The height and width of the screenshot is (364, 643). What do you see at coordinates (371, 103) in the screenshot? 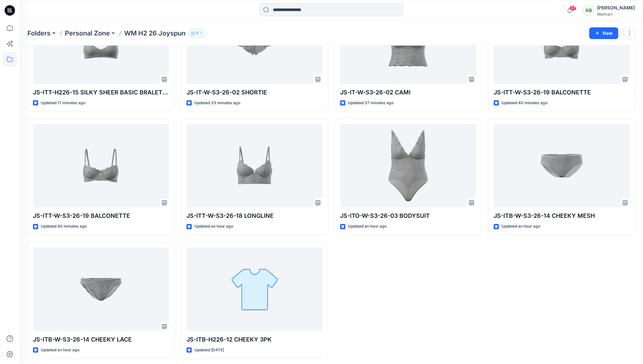
I see `p: Updated 37 minutes ago` at bounding box center [371, 103].